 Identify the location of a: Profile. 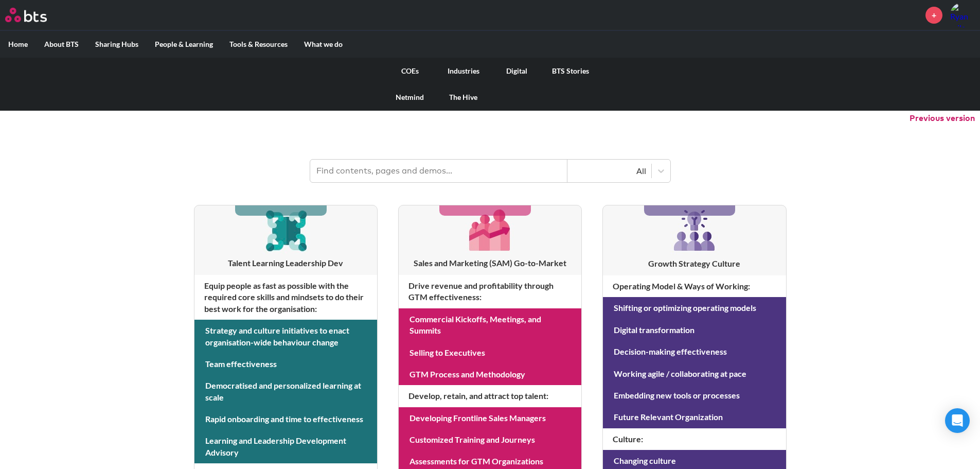
(963, 15).